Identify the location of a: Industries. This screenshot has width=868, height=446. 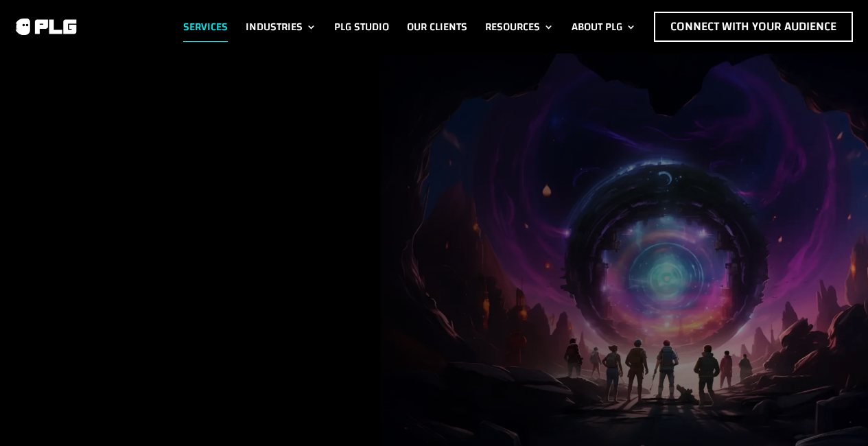
(280, 27).